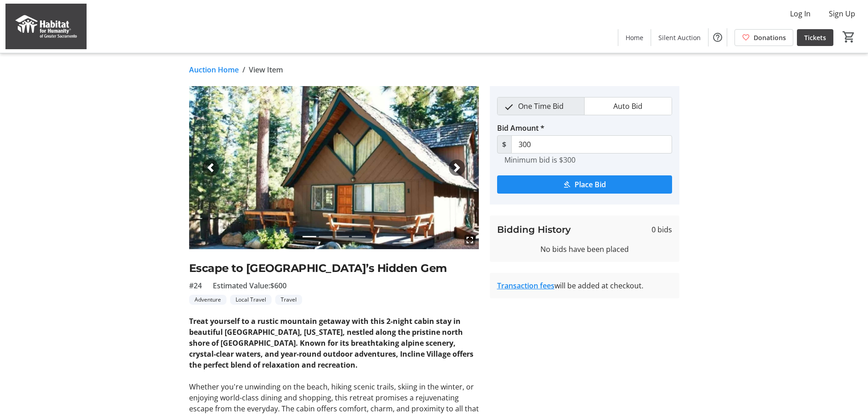  What do you see at coordinates (717, 38) in the screenshot?
I see `button: Help` at bounding box center [717, 38].